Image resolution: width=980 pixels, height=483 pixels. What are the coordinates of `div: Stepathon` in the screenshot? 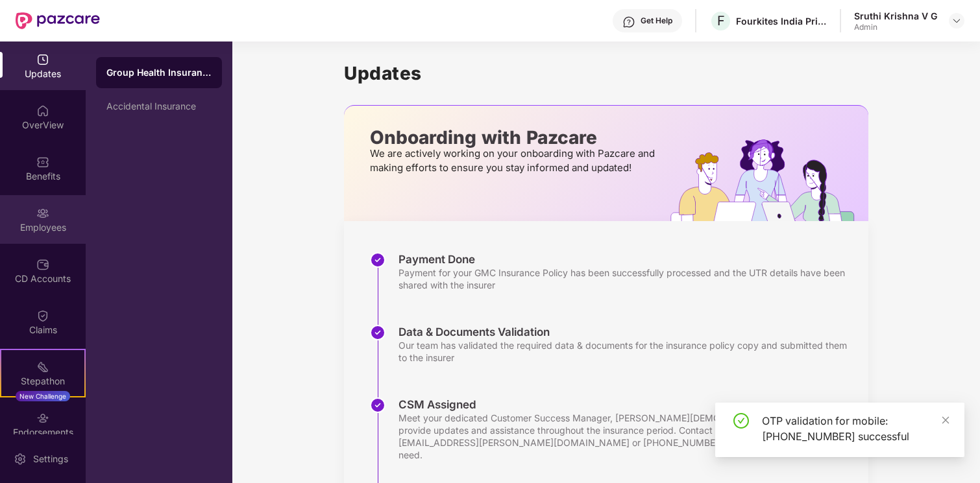 It's located at (43, 381).